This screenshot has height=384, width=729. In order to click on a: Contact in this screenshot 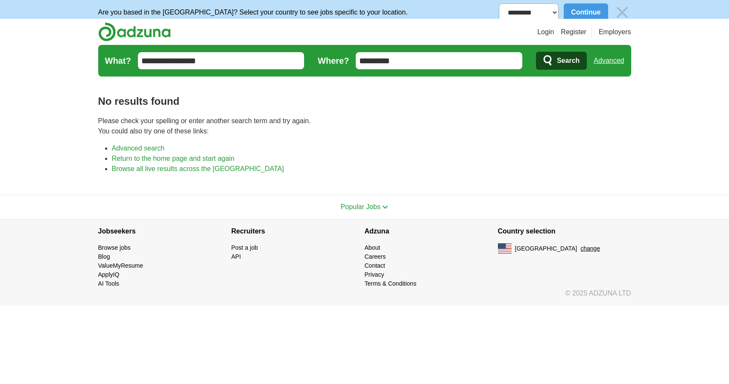, I will do `click(375, 265)`.